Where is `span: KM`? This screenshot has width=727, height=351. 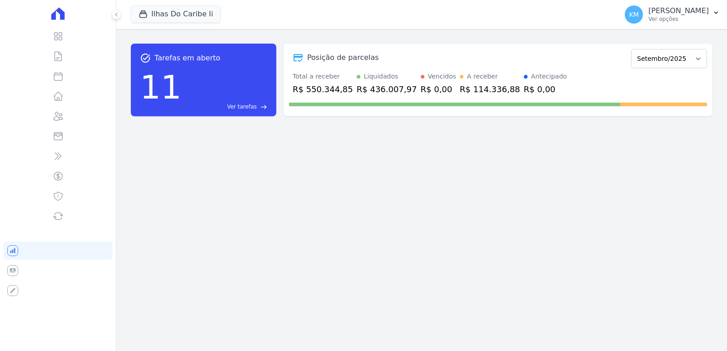
span: KM is located at coordinates (634, 15).